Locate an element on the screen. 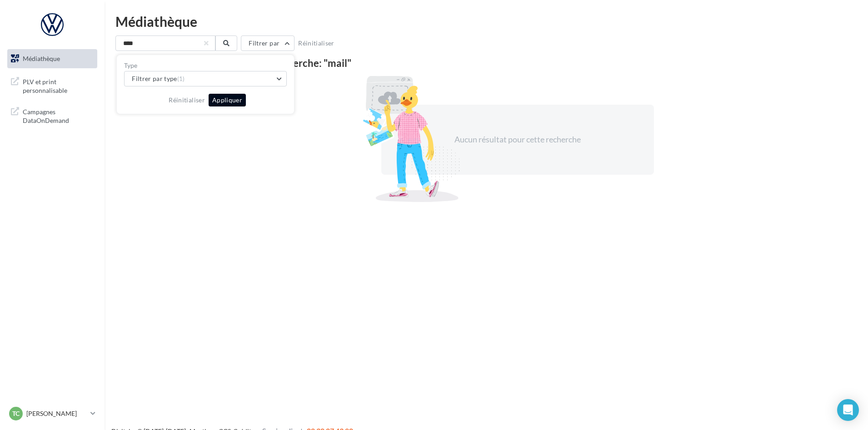  span: (1) is located at coordinates (181, 79).